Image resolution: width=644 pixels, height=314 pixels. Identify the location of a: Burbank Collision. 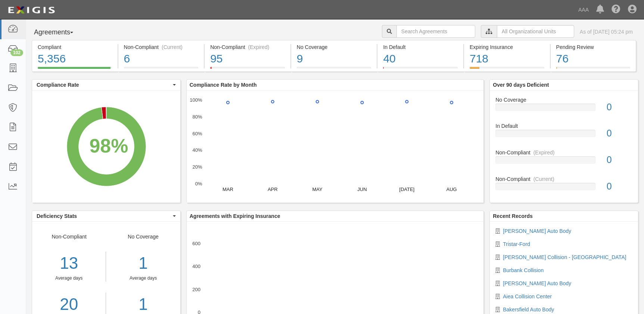
(524, 271).